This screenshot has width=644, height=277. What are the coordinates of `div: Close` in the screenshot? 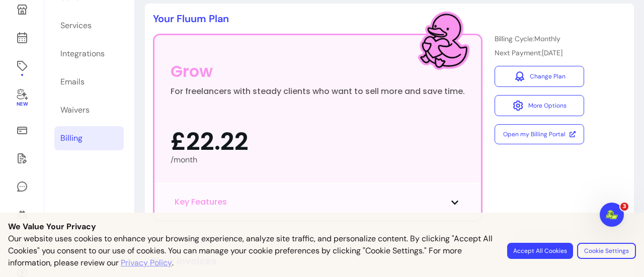 It's located at (185, 14).